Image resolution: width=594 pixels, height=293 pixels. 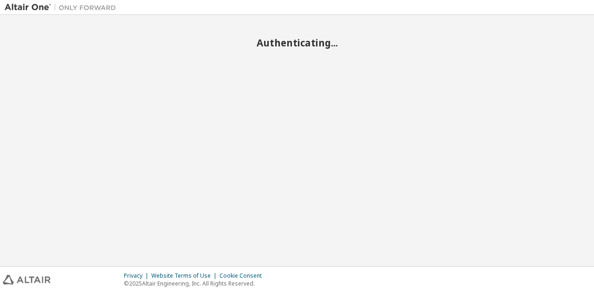 I want to click on h2: Authenticating..., so click(x=297, y=43).